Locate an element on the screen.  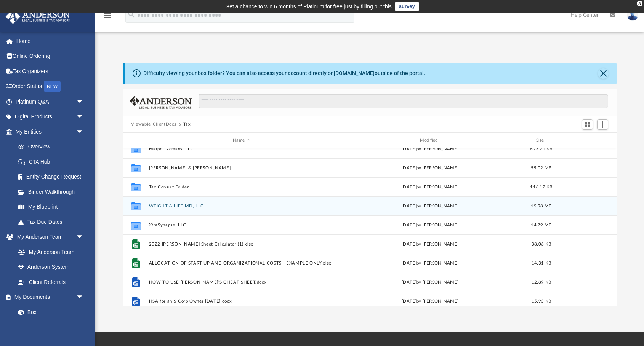
i: menu is located at coordinates (107, 16).